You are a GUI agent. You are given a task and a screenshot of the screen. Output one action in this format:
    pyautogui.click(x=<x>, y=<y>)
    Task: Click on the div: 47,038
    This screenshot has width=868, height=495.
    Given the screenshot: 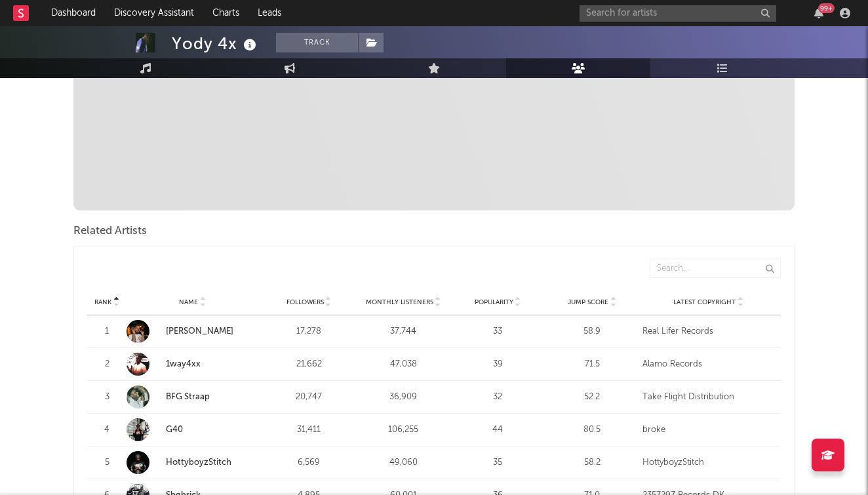 What is the action you would take?
    pyautogui.click(x=403, y=365)
    